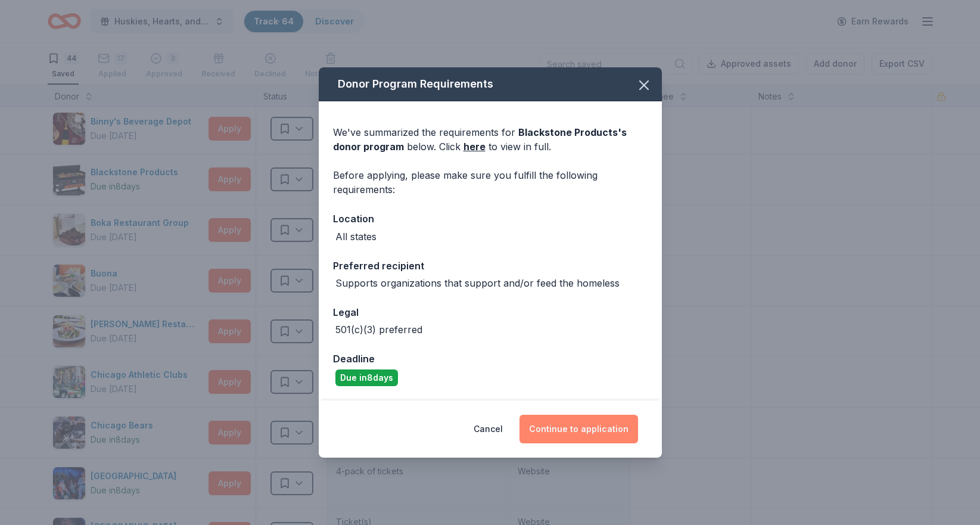 The height and width of the screenshot is (525, 980). Describe the element at coordinates (490, 219) in the screenshot. I see `div: Location` at that location.